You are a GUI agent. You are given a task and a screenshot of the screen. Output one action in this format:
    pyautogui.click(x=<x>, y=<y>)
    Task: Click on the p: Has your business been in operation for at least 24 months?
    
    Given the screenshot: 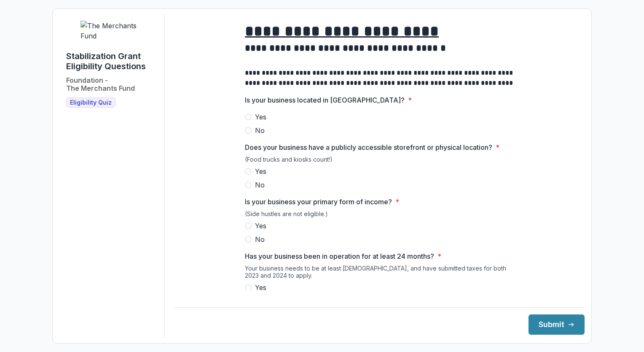 What is the action you would take?
    pyautogui.click(x=339, y=256)
    